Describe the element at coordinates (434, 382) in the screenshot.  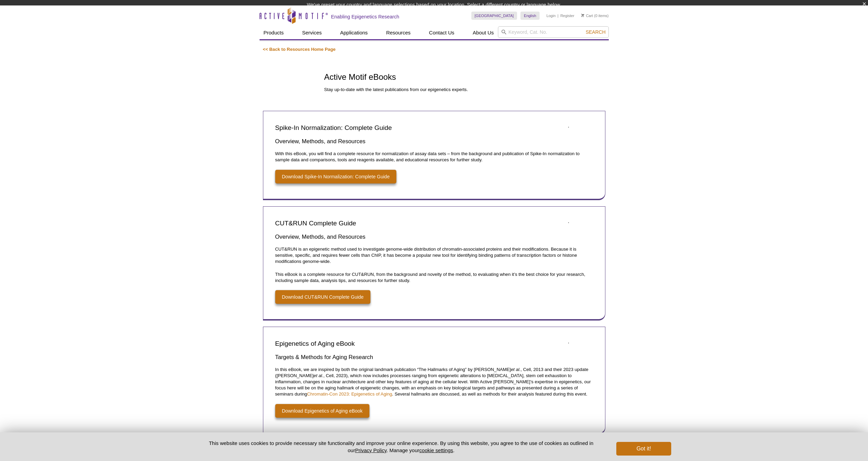
I see `p: In this eBook, we are inspired by both the original landmark publication “The Hallmarks of Aging”...` at that location.